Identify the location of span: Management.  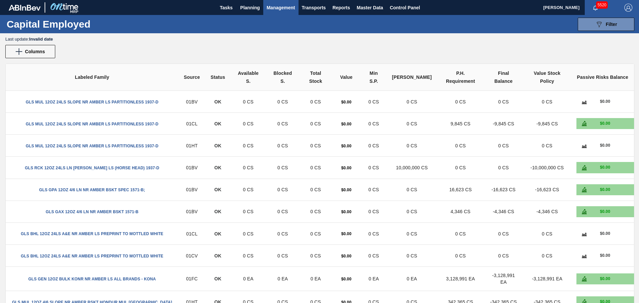
(281, 8).